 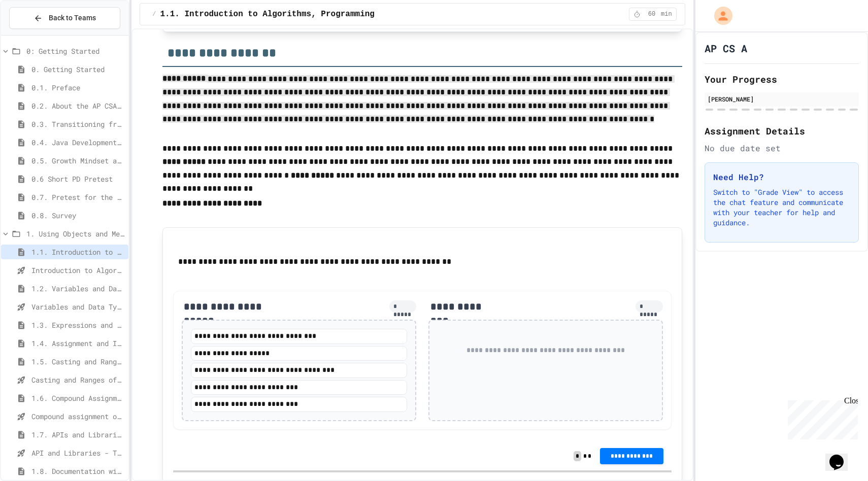 I want to click on span: Variables and Data Types - Quiz, so click(x=78, y=307).